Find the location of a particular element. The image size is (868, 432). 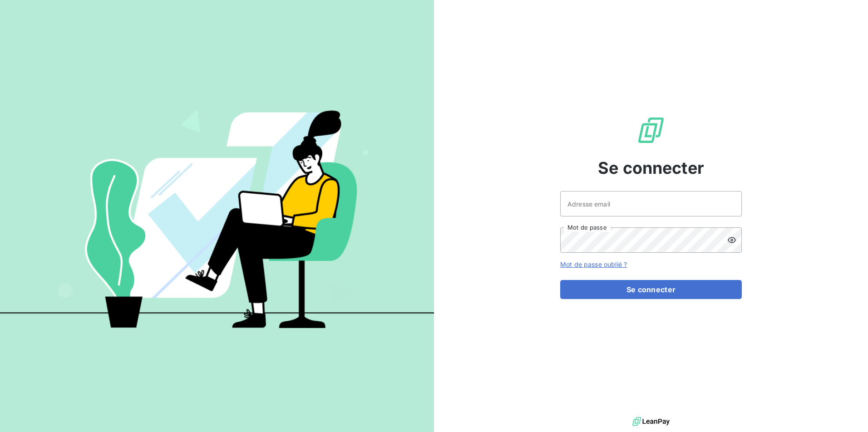

a: Mot de passe oublié ? is located at coordinates (593, 264).